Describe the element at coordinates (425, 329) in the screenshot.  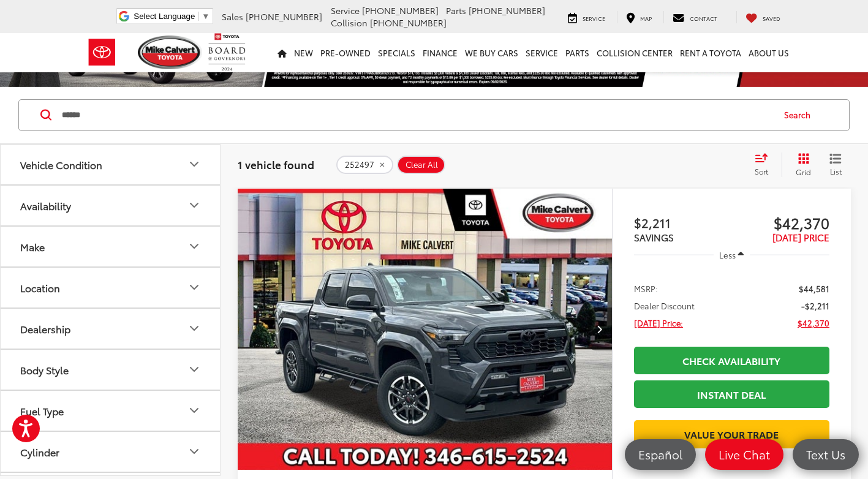
I see `a: 2025 Toyota Tacoma TRD Sport2025 Toyota Tacoma TRD Sport2025 Toyota Tacoma TRD Sport2025 Toyota T...` at that location.